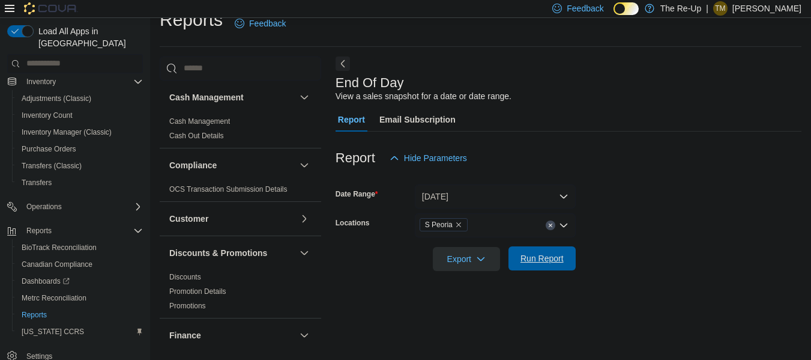 Image resolution: width=811 pixels, height=360 pixels. I want to click on button: Next, so click(343, 64).